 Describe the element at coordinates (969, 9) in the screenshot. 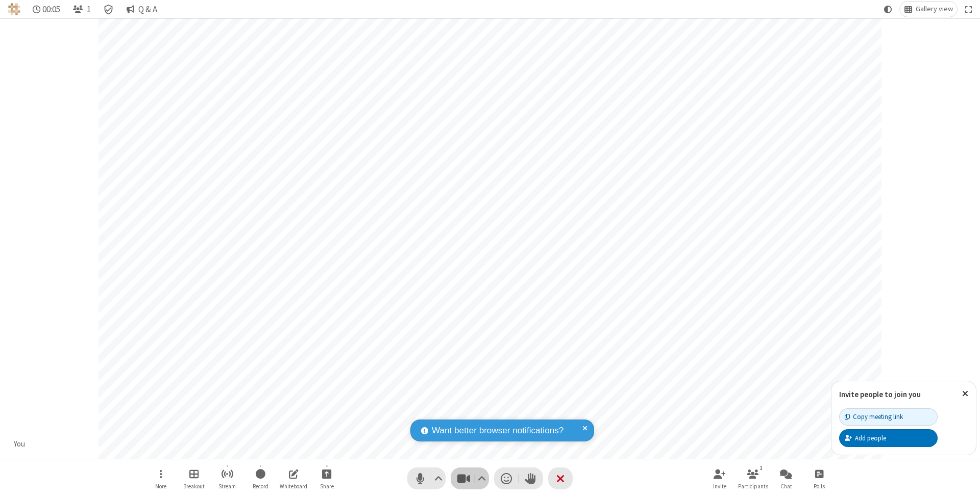

I see `button: Fullscreen` at that location.